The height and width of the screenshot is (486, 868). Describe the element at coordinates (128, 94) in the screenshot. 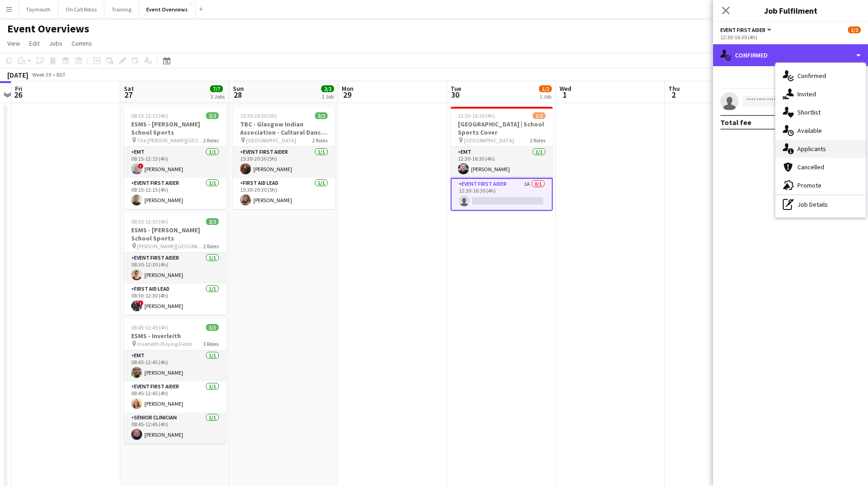

I see `span: 27` at that location.